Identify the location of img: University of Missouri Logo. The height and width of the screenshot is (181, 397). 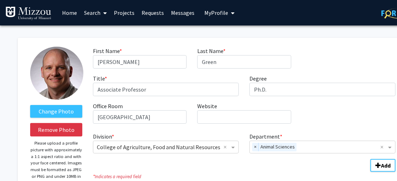
(28, 13).